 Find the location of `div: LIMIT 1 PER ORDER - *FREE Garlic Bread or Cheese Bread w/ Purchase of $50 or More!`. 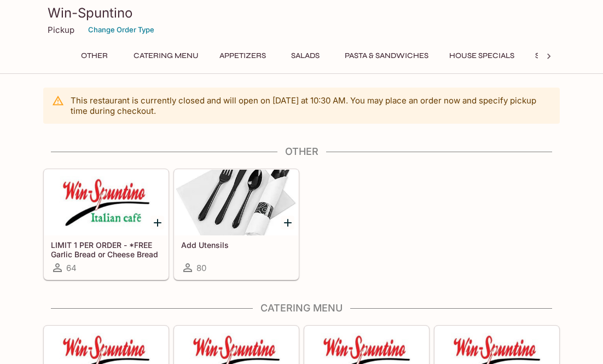

div: LIMIT 1 PER ORDER - *FREE Garlic Bread or Cheese Bread w/ Purchase of $50 or More! is located at coordinates (106, 202).